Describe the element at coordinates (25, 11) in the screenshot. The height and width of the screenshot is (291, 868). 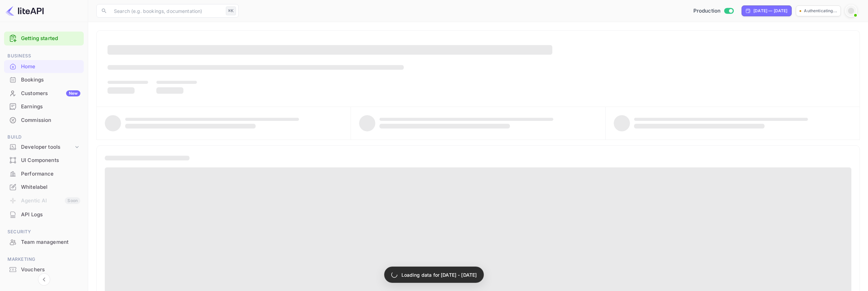
I see `img: LiteAPI logo` at that location.